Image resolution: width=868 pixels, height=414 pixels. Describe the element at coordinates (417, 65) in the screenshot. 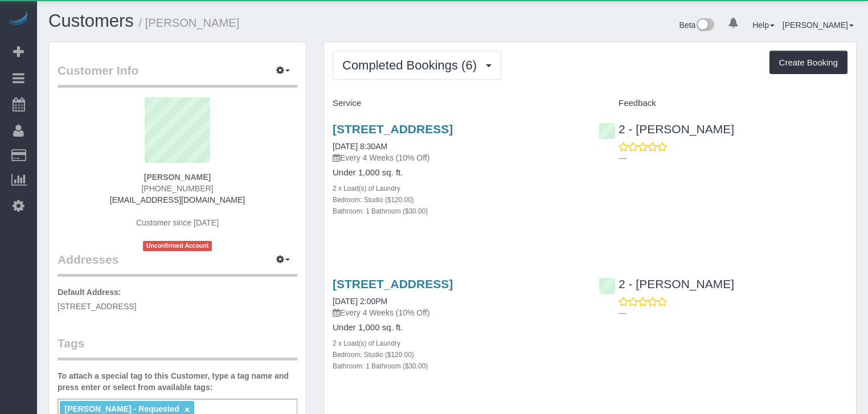

I see `button: Completed Bookings (6)` at that location.